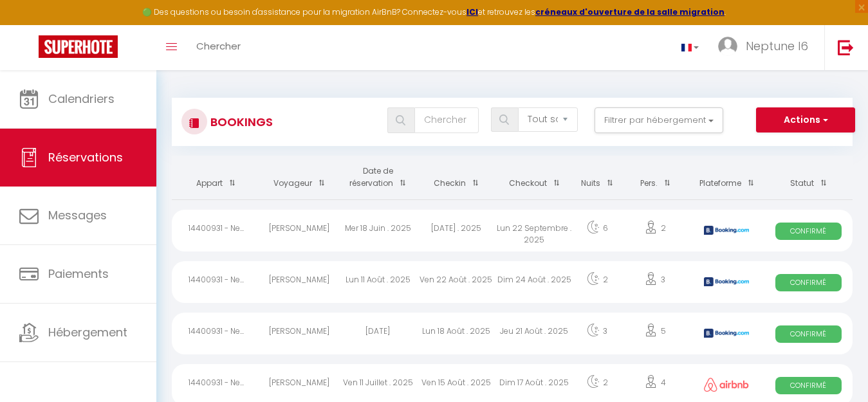 This screenshot has height=402, width=868. Describe the element at coordinates (88, 332) in the screenshot. I see `span: Hébergement` at that location.